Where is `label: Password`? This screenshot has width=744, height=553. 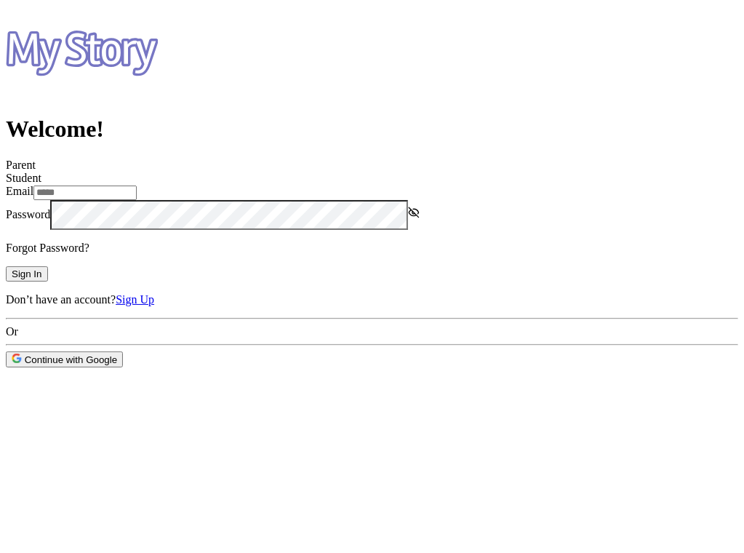 label: Password is located at coordinates (28, 214).